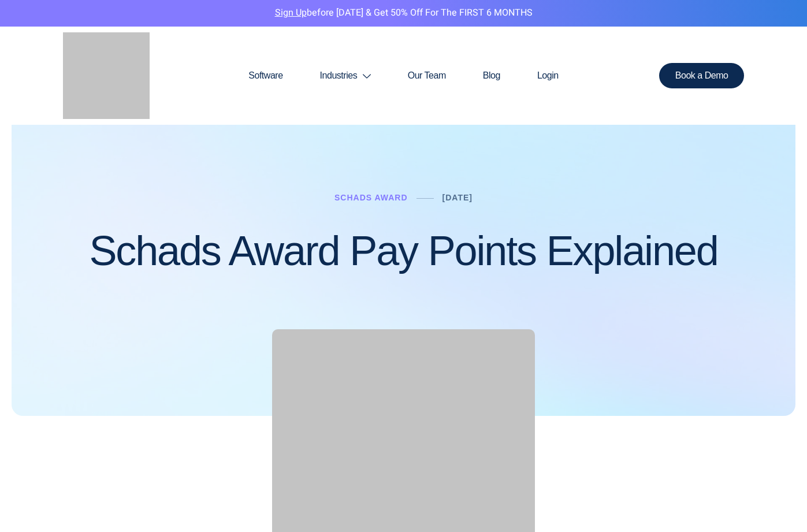 This screenshot has height=532, width=807. What do you see at coordinates (547, 76) in the screenshot?
I see `a: Login` at bounding box center [547, 76].